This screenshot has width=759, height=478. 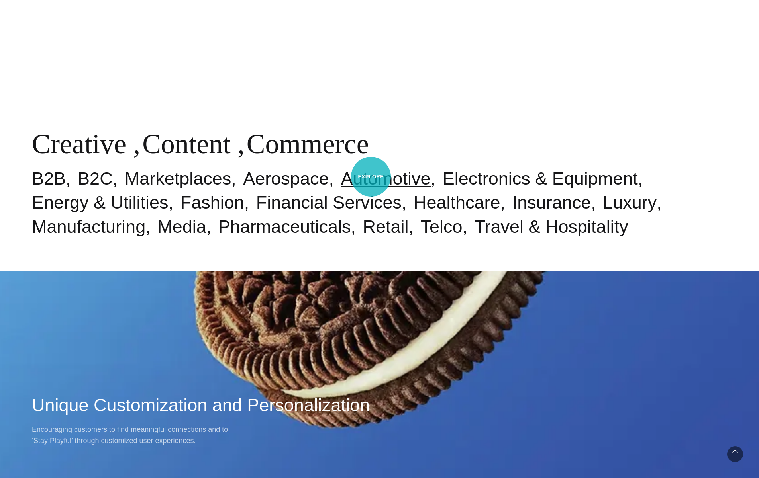 What do you see at coordinates (131, 435) in the screenshot?
I see `p: Encouraging customers to find meaningful connections and to ‘Stay Playful’ through customized use...` at bounding box center [131, 435].